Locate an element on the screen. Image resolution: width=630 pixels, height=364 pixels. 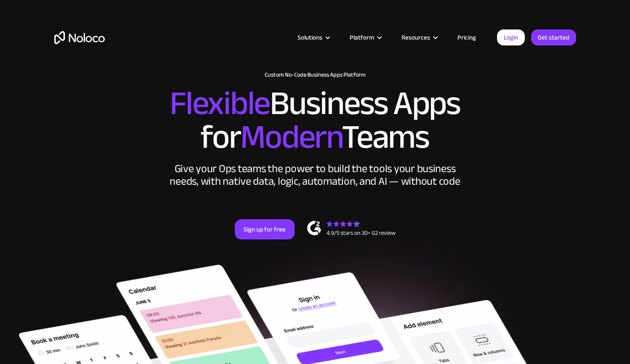
div: Give your Ops teams the power to build the tools your business needs, with native data, logic, au... is located at coordinates (315, 175).